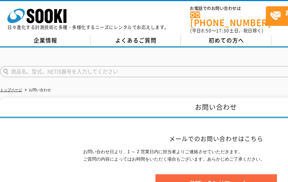  What do you see at coordinates (37, 90) in the screenshot?
I see `li: お問い合わせ` at bounding box center [37, 90].